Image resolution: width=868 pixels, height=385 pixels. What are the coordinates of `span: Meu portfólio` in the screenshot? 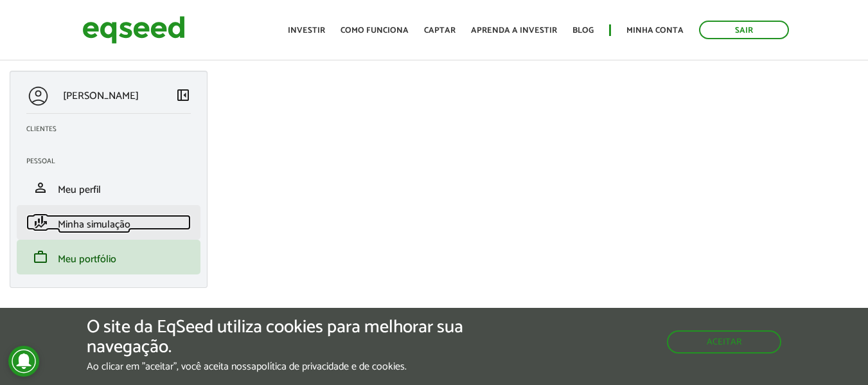 It's located at (86, 259).